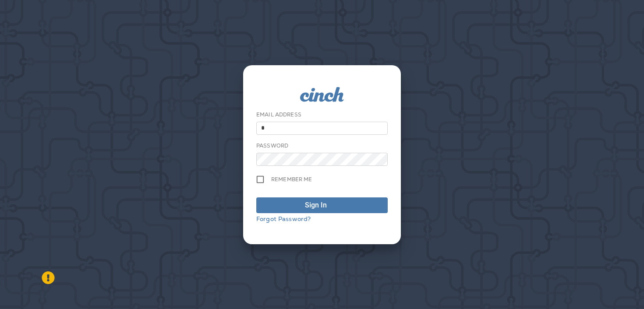 This screenshot has width=644, height=309. What do you see at coordinates (292, 179) in the screenshot?
I see `span: Remember me` at bounding box center [292, 179].